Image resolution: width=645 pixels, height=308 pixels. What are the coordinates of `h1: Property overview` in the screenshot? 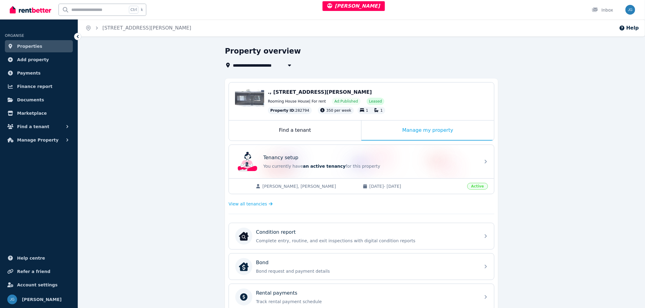 It's located at (263, 51).